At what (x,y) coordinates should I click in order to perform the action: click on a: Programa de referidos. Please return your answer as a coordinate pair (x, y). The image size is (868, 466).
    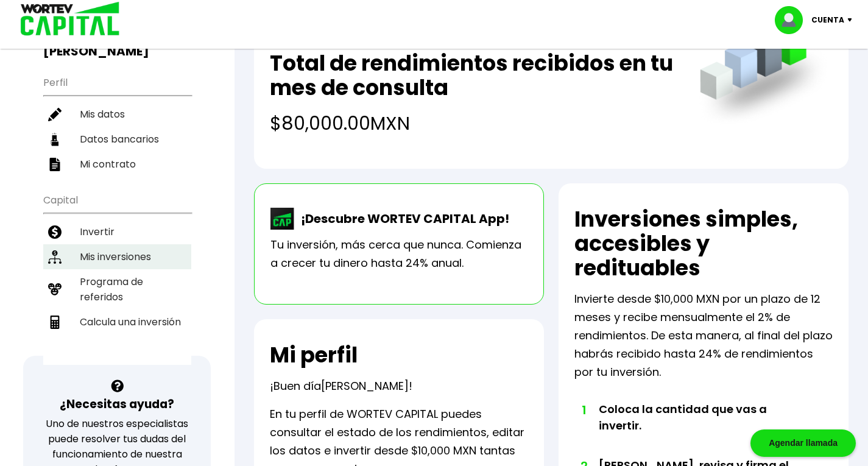
    Looking at the image, I should click on (117, 290).